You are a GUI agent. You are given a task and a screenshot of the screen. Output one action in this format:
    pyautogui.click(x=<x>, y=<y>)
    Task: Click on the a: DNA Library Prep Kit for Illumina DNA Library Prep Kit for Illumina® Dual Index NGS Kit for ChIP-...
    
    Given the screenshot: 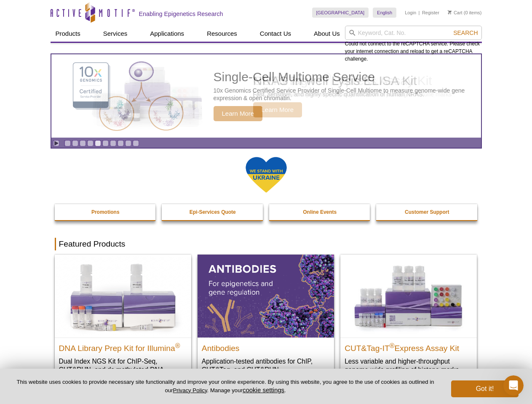 What is the action you would take?
    pyautogui.click(x=123, y=322)
    